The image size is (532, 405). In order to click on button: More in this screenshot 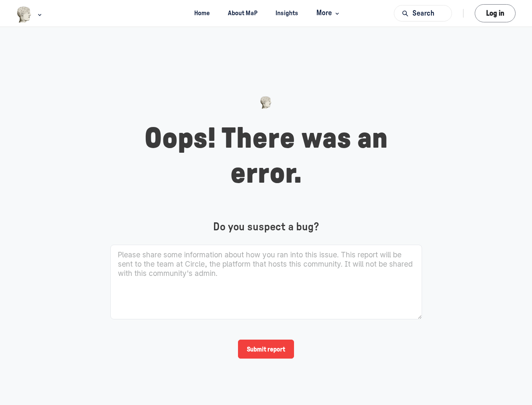, I will do `click(327, 13)`.